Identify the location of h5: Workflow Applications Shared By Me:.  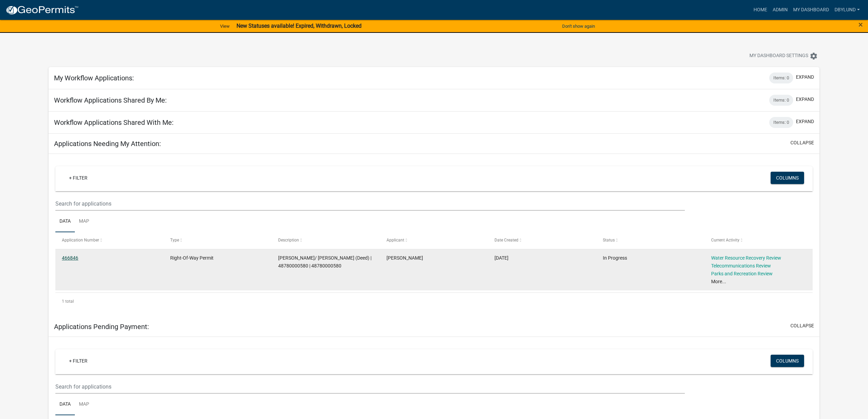
(110, 100).